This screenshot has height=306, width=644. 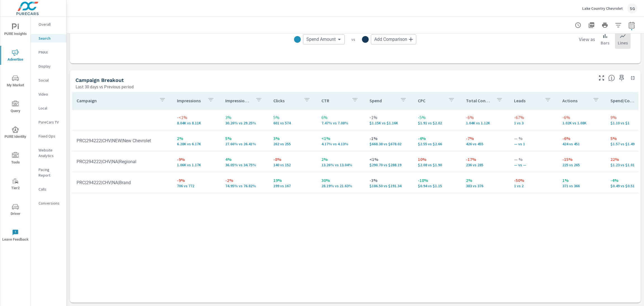 I want to click on p: -17%, so click(x=486, y=159).